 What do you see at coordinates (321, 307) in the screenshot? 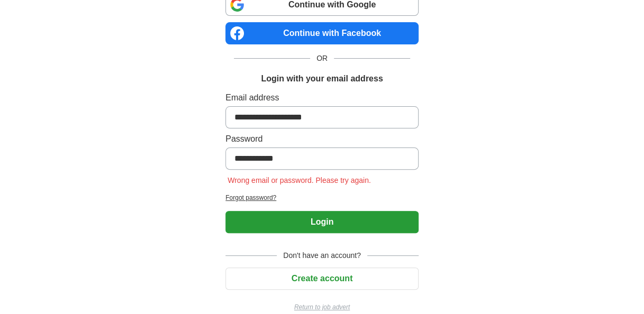
I see `a: Return to job advert` at bounding box center [321, 307].